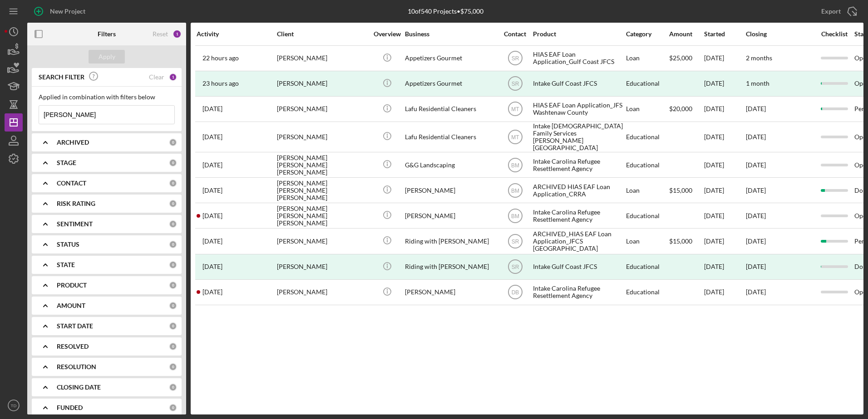  What do you see at coordinates (831, 11) in the screenshot?
I see `div: Export` at bounding box center [831, 11].